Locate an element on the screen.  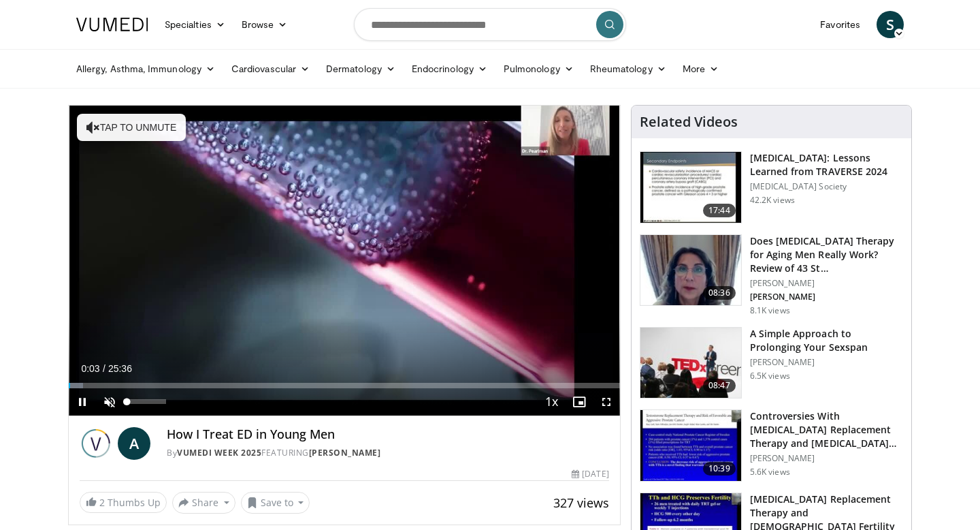
p: 6.5K views is located at coordinates (769, 376).